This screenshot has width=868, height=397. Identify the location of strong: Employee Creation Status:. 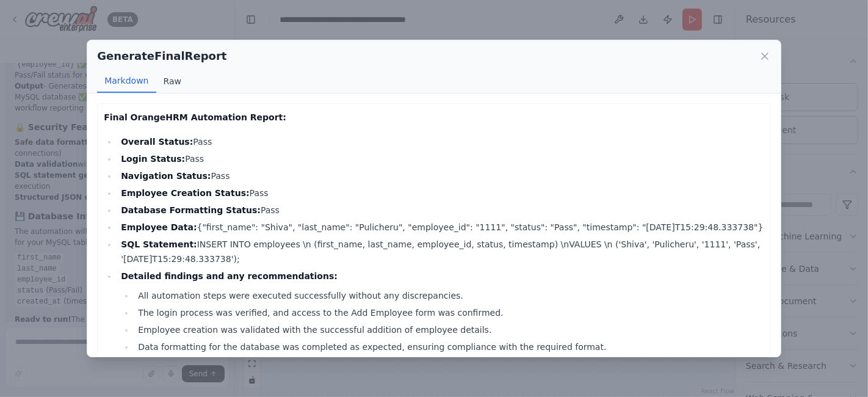
(185, 193).